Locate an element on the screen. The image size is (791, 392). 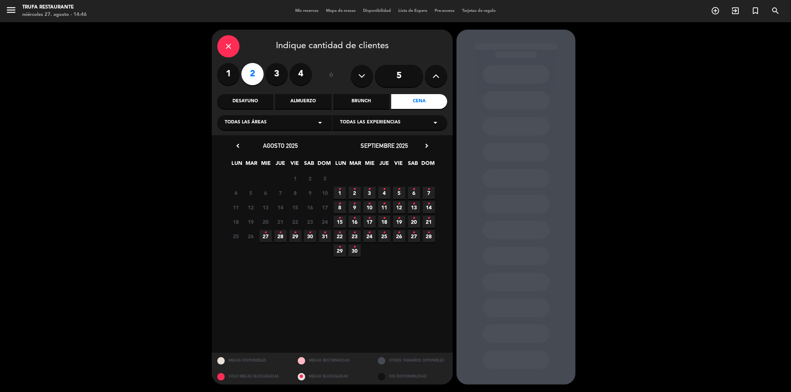
div: Cena is located at coordinates (419, 102).